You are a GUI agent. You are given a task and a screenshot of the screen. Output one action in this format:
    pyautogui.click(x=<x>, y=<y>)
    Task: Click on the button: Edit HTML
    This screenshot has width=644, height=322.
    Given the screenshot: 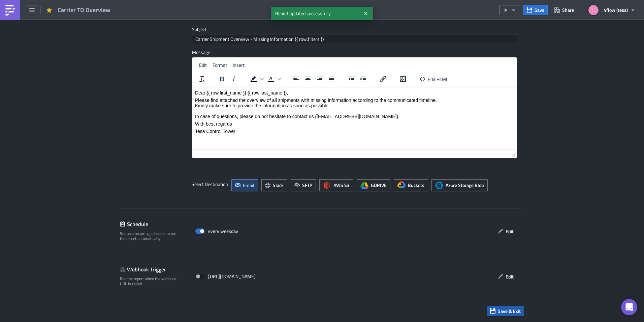 What is the action you would take?
    pyautogui.click(x=434, y=79)
    